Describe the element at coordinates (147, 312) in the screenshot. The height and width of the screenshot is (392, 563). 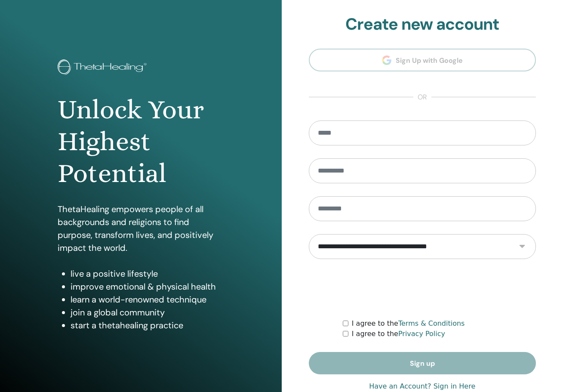
I see `li: join a global community` at that location.